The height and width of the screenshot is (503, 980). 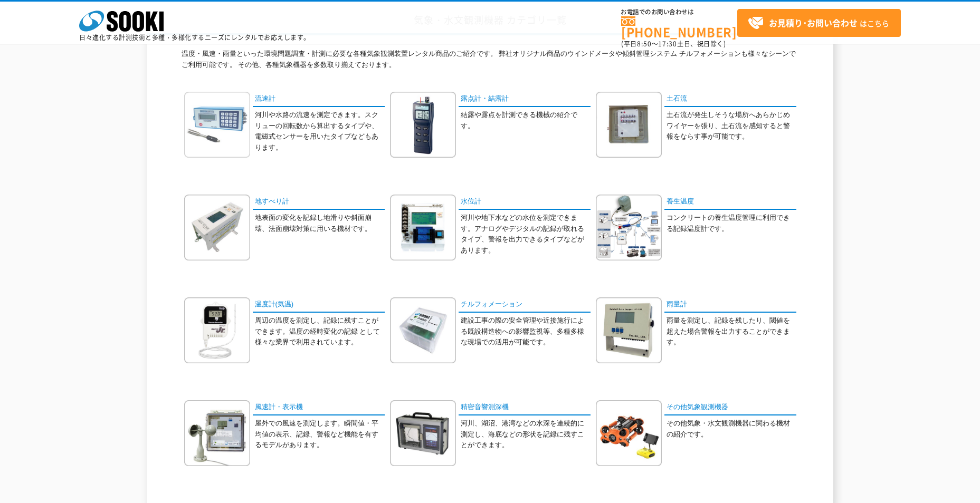 What do you see at coordinates (318, 407) in the screenshot?
I see `a: 風速計・表示機` at bounding box center [318, 407].